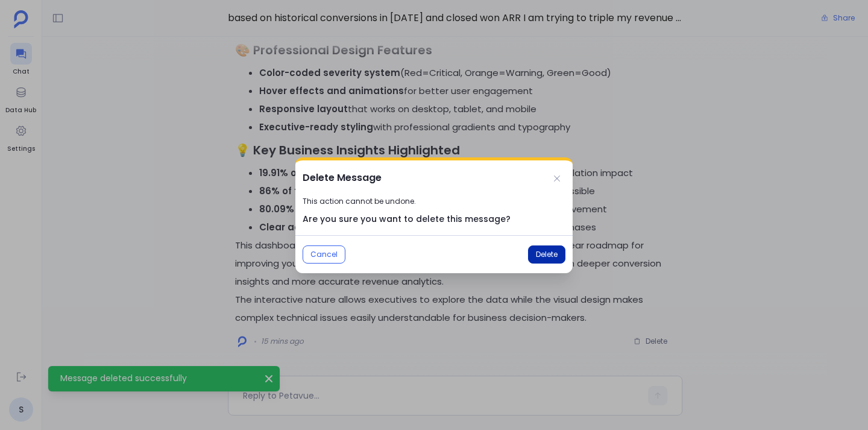  I want to click on span: This action cannot be undone., so click(434, 201).